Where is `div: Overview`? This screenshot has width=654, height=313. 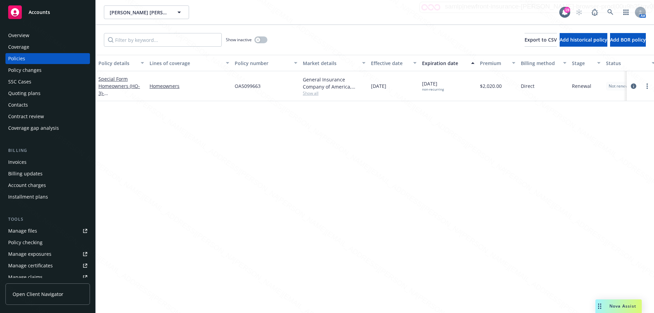 div: Overview is located at coordinates (19, 35).